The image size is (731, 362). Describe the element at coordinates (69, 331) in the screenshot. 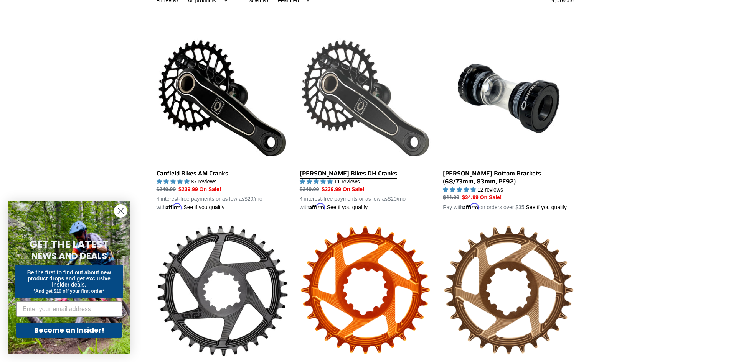

I see `button: Become an Insider!` at that location.